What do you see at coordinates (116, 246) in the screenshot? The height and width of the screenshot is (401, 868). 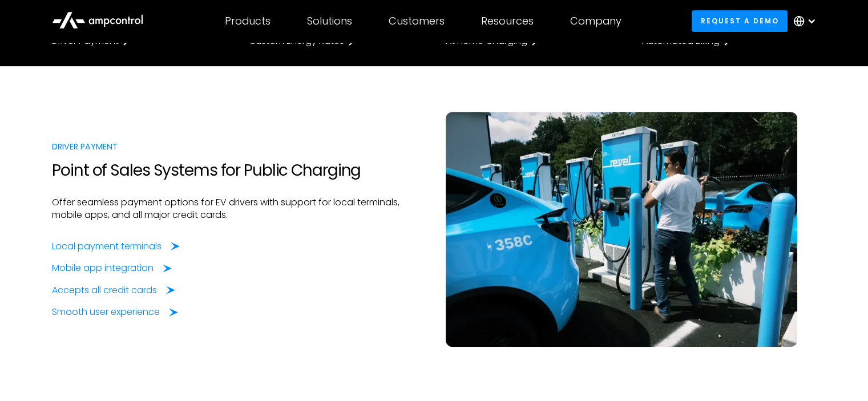 I see `a: Local payment terminals` at bounding box center [116, 246].